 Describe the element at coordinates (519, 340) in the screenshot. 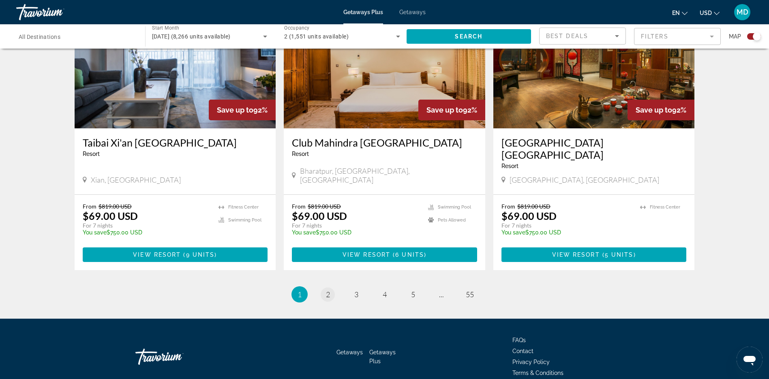

I see `a: FAQs` at that location.